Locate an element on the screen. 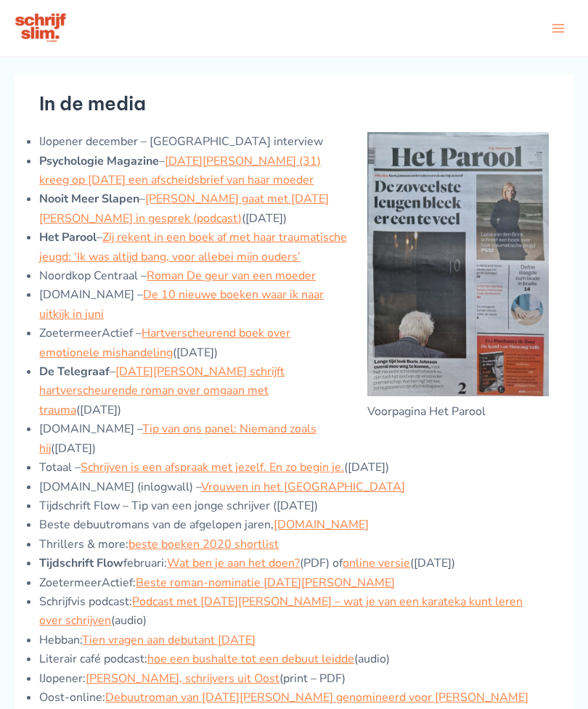  h1: In de media is located at coordinates (294, 103).